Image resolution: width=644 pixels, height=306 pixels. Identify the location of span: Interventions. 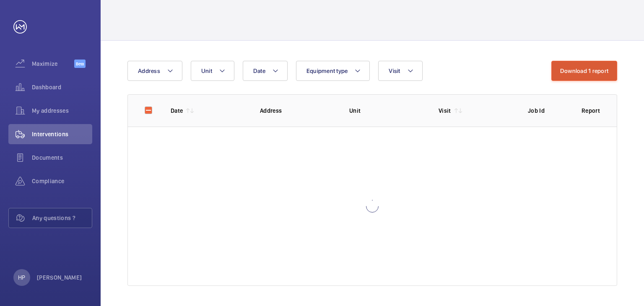
(62, 134).